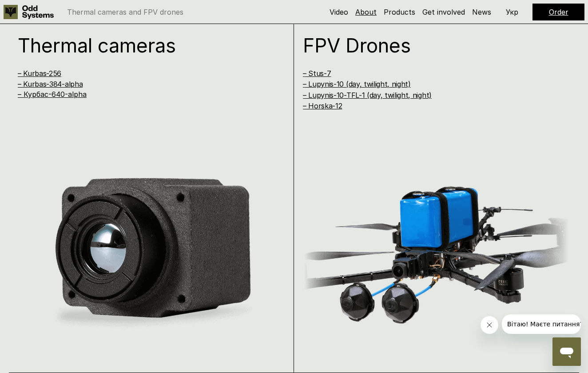  Describe the element at coordinates (356, 84) in the screenshot. I see `a: – Lupynis-10 (day, twilight, night)` at that location.